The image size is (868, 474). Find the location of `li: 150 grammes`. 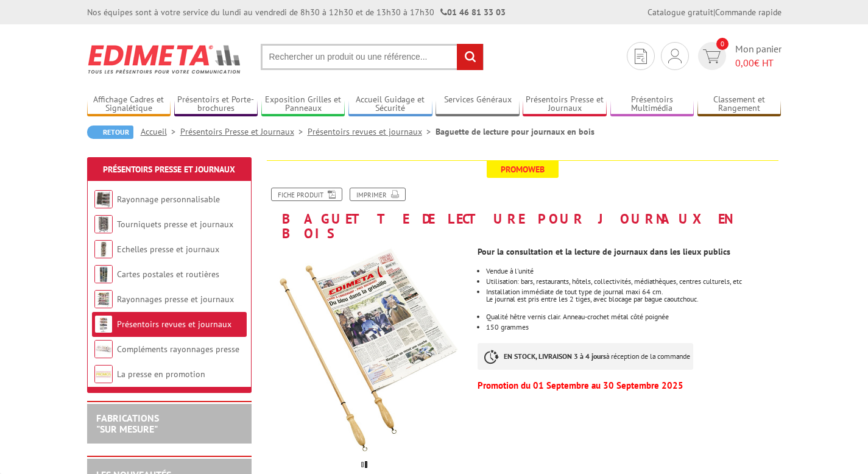

li: 150 grammes is located at coordinates (633, 328).